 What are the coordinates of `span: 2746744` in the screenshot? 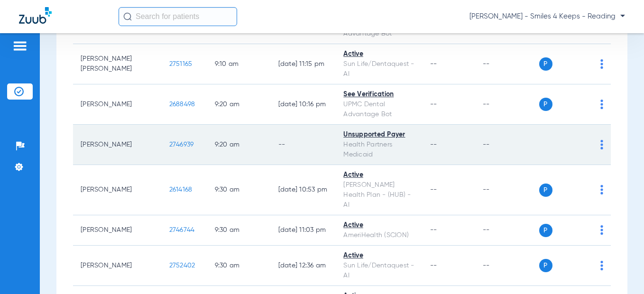 It's located at (182, 230).